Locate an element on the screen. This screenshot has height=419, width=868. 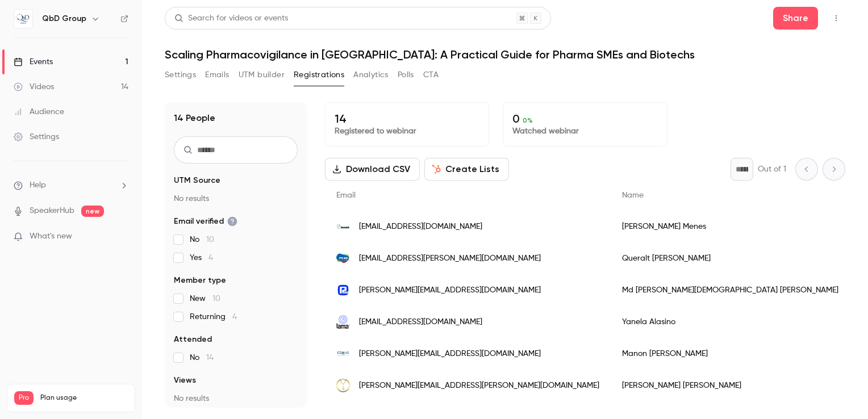
img: phdlifescience.eu is located at coordinates (343, 258).